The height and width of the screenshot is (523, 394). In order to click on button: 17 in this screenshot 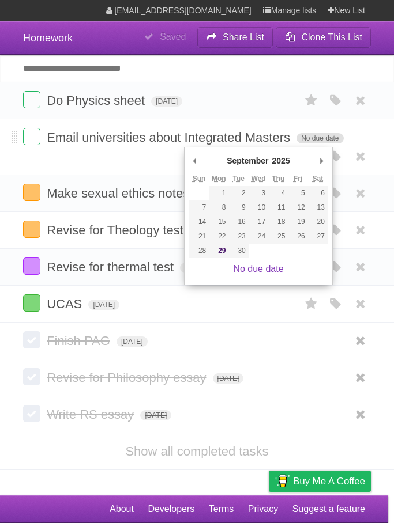, I will do `click(258, 222)`.